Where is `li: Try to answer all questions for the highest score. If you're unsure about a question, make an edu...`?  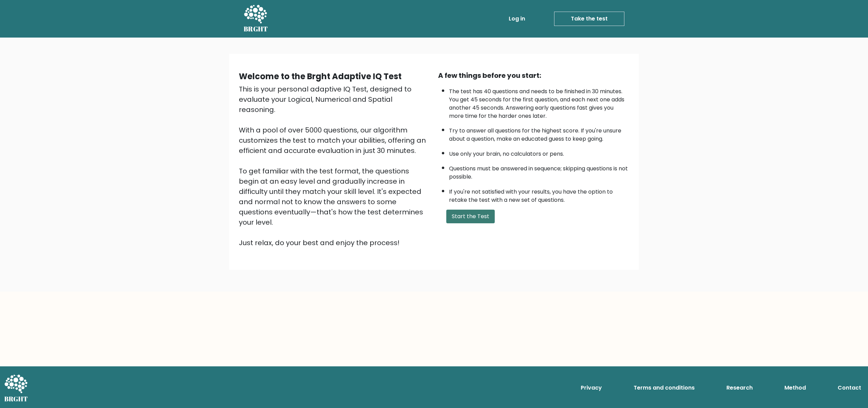
li: Try to answer all questions for the highest score. If you're unsure about a question, make an edu... is located at coordinates (539, 133).